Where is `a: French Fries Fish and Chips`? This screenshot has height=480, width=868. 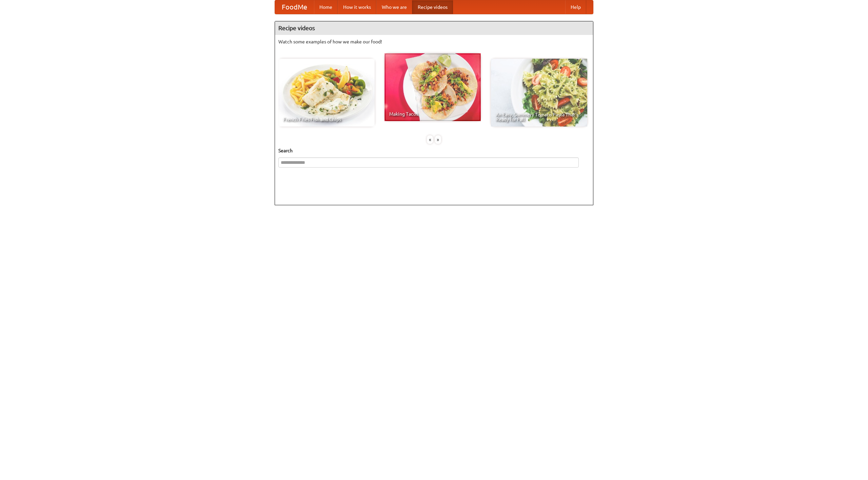
a: French Fries Fish and Chips is located at coordinates (326, 93).